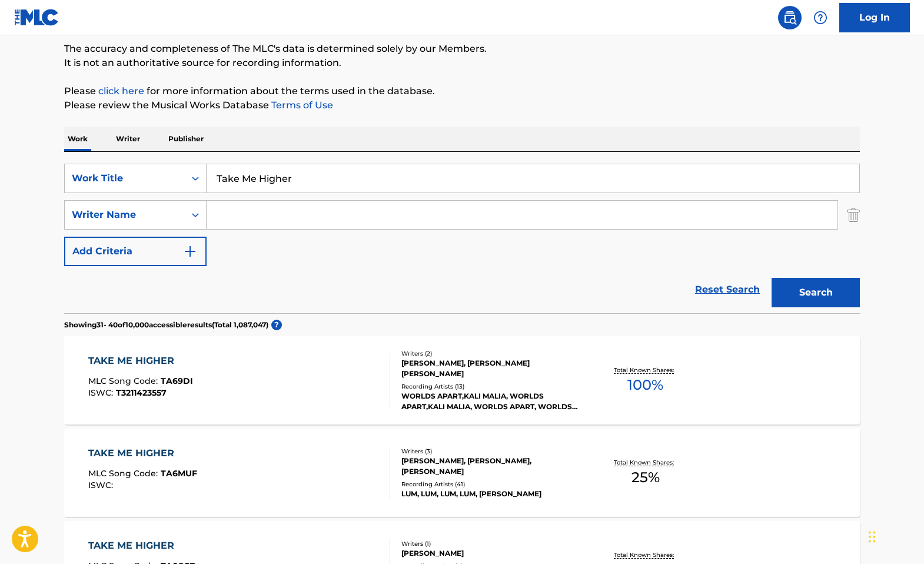  I want to click on div: Writer Name, so click(125, 215).